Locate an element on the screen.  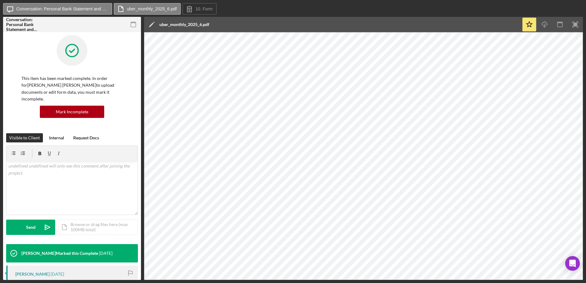
div: Open Intercom Messenger is located at coordinates (573, 264).